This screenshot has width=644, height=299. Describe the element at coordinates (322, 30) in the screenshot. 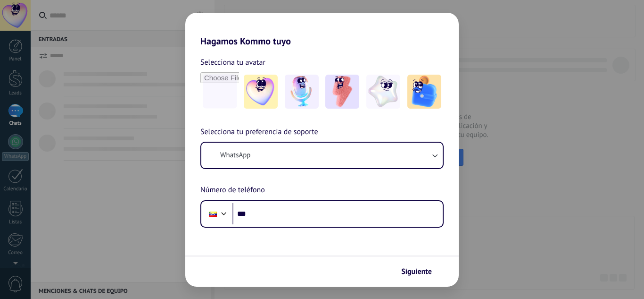

I see `h2: Hagamos Kommo tuyo` at that location.